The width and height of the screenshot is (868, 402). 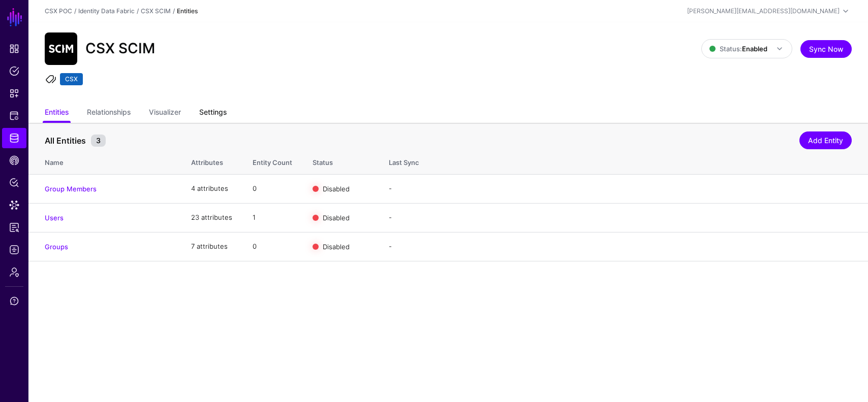 I want to click on span: Protected Systems, so click(x=14, y=116).